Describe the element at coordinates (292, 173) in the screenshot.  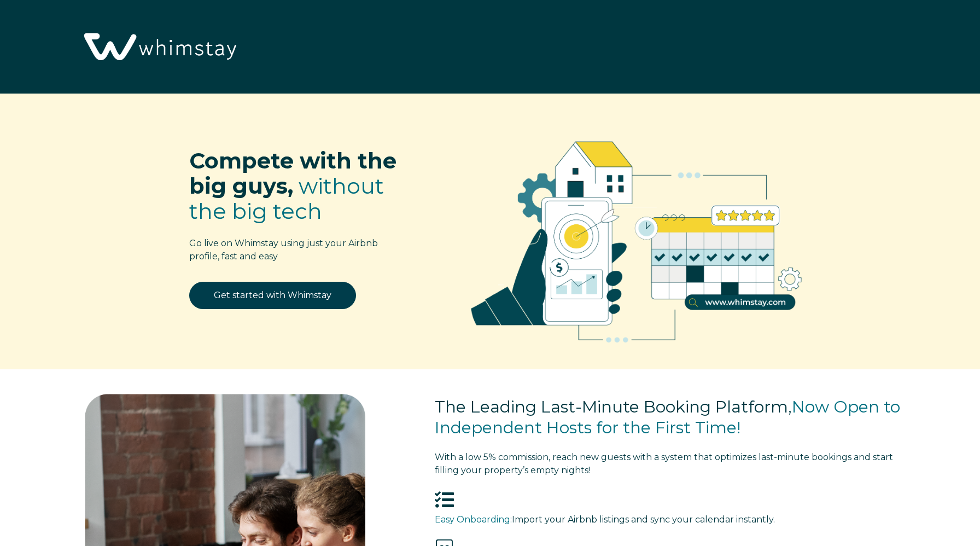
I see `span: Compete with the big guys,` at that location.